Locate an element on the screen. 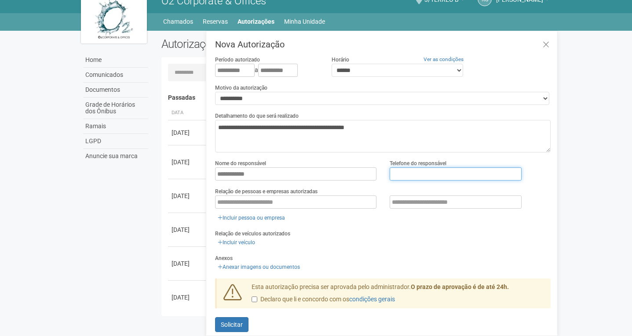 The height and width of the screenshot is (336, 632). button: Solicitar is located at coordinates (232, 325).